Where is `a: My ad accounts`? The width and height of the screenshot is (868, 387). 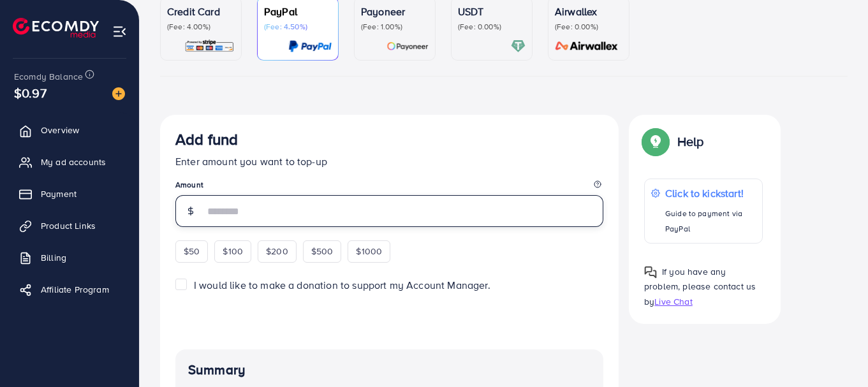
a: My ad accounts is located at coordinates (70, 162).